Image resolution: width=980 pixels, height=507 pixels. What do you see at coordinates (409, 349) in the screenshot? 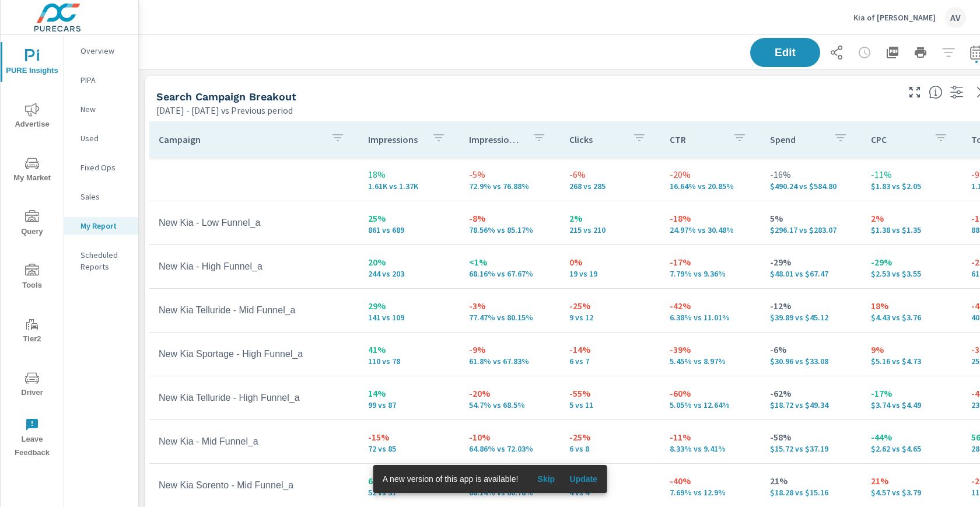
I see `p: 41%` at bounding box center [409, 349].